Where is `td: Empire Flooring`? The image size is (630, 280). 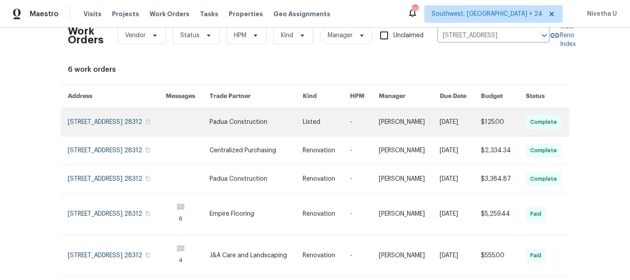 td: Empire Flooring is located at coordinates (249, 214).